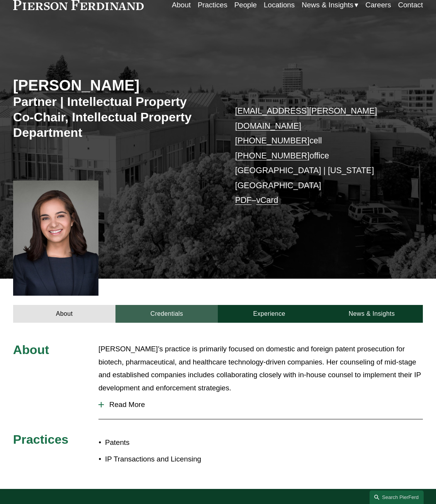  I want to click on a: PDF, so click(243, 200).